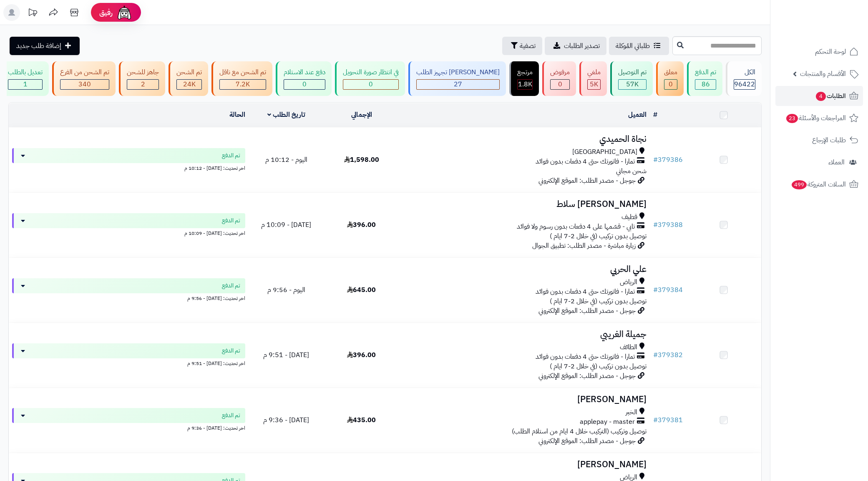 The height and width of the screenshot is (481, 868). What do you see at coordinates (744, 79) in the screenshot?
I see `a: الكل96422` at bounding box center [744, 79].